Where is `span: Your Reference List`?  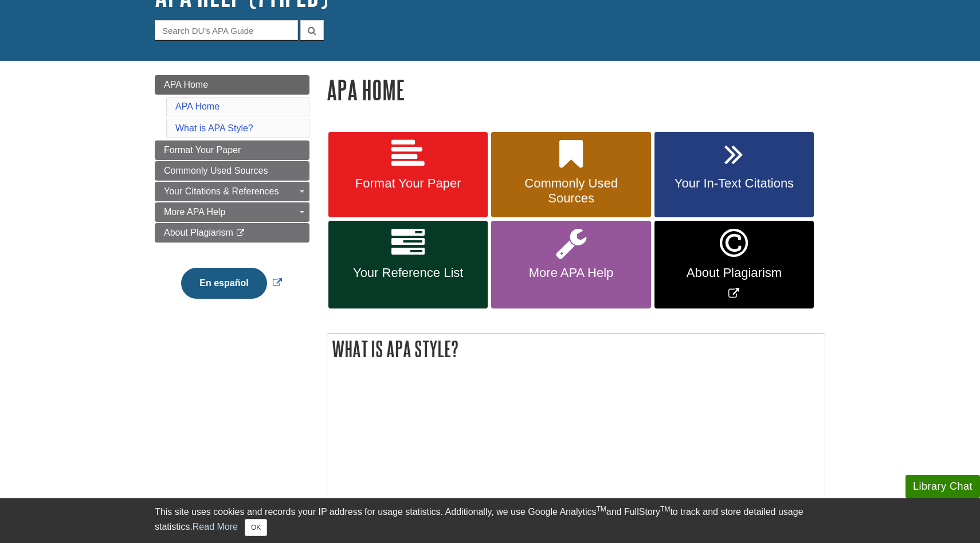
span: Your Reference List is located at coordinates (408, 273).